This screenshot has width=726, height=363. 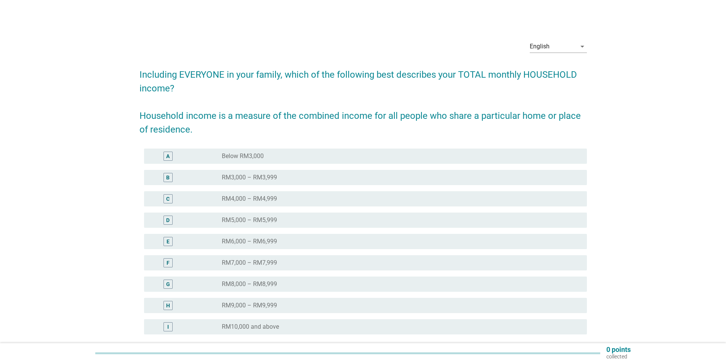 I want to click on div: D, so click(x=168, y=220).